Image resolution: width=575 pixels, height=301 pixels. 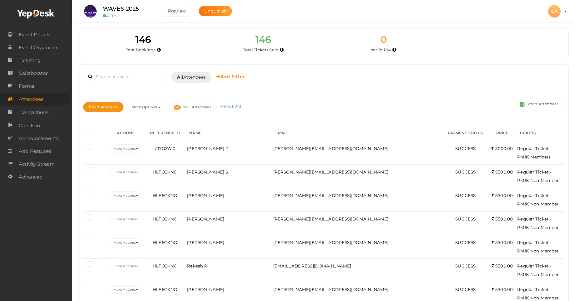 What do you see at coordinates (126, 133) in the screenshot?
I see `th: ACTIONS` at bounding box center [126, 133].